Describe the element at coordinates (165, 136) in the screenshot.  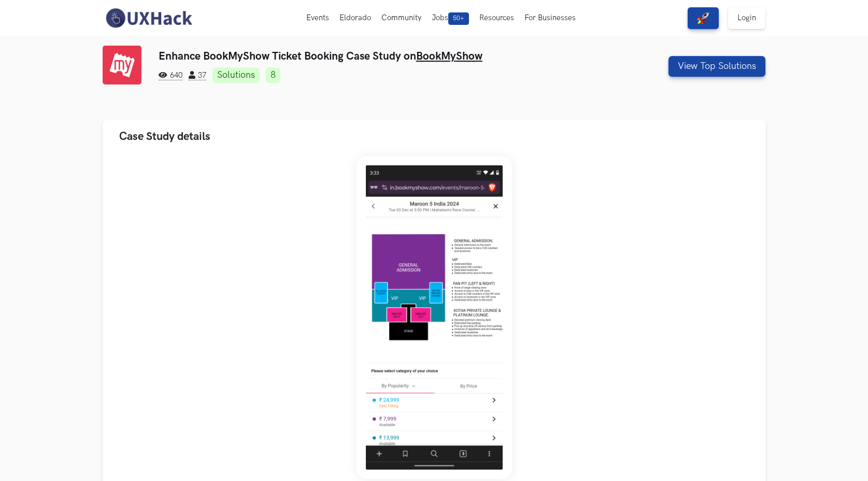
I see `span: Case Study details` at that location.